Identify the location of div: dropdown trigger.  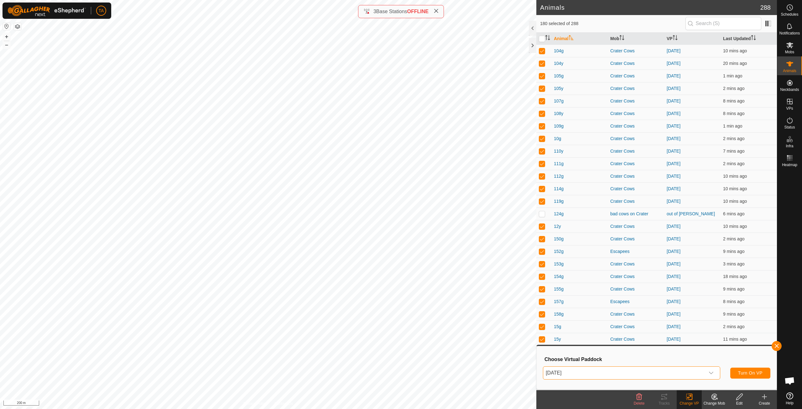
(712, 373).